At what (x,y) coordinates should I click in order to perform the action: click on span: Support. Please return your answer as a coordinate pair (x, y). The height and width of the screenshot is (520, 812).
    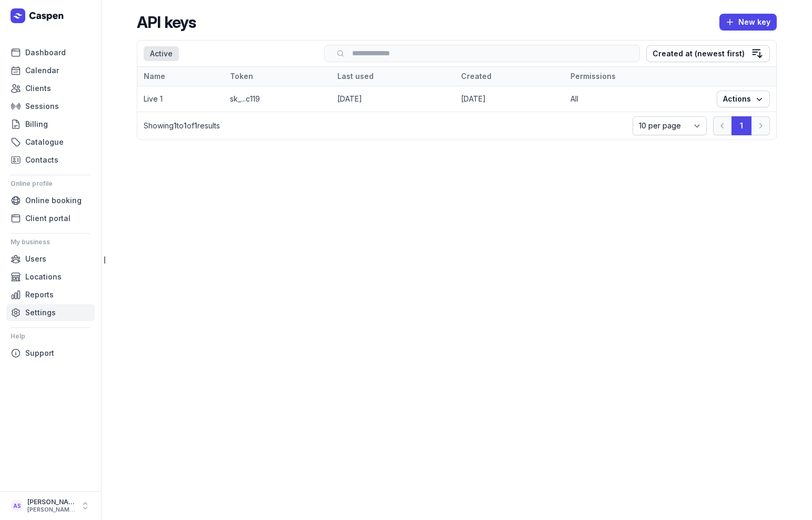
    Looking at the image, I should click on (40, 354).